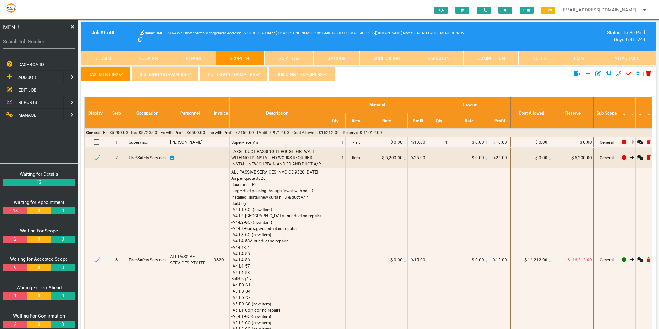  What do you see at coordinates (240, 58) in the screenshot?
I see `a: Scope 4-0` at bounding box center [240, 58].